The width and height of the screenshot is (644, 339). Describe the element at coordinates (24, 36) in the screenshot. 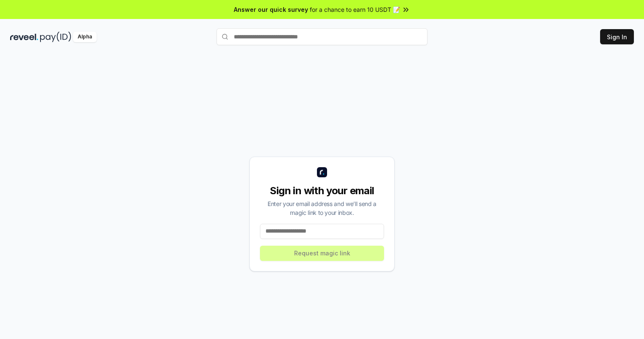

I see `img: reveel_dark` at that location.